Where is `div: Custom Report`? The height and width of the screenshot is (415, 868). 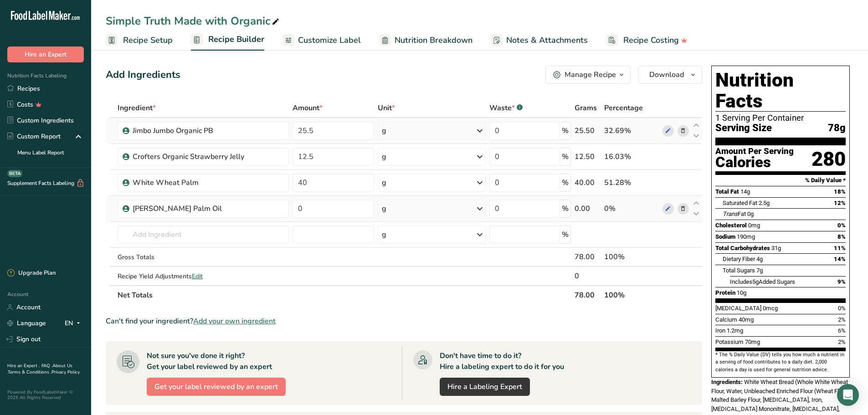
div: Custom Report is located at coordinates (34, 136).